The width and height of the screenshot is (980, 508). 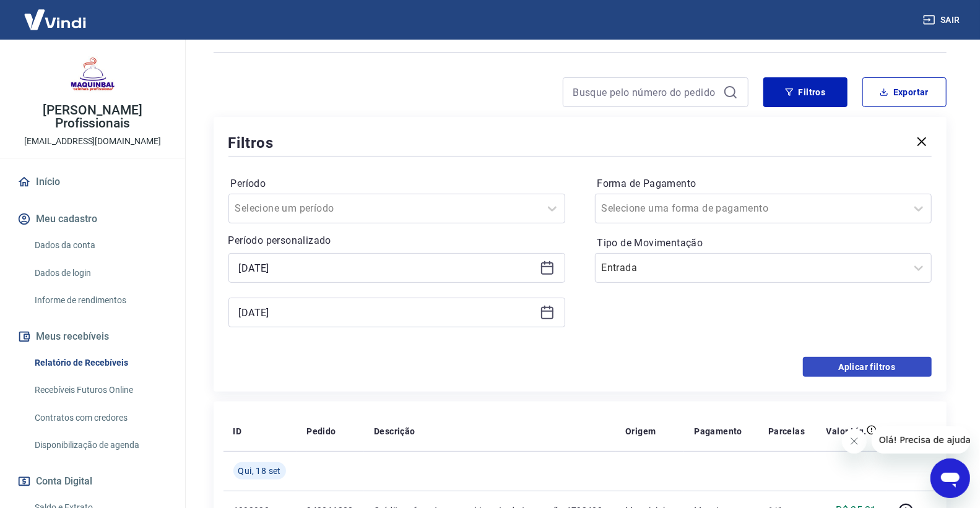 What do you see at coordinates (394, 431) in the screenshot?
I see `p: Descrição` at bounding box center [394, 431].